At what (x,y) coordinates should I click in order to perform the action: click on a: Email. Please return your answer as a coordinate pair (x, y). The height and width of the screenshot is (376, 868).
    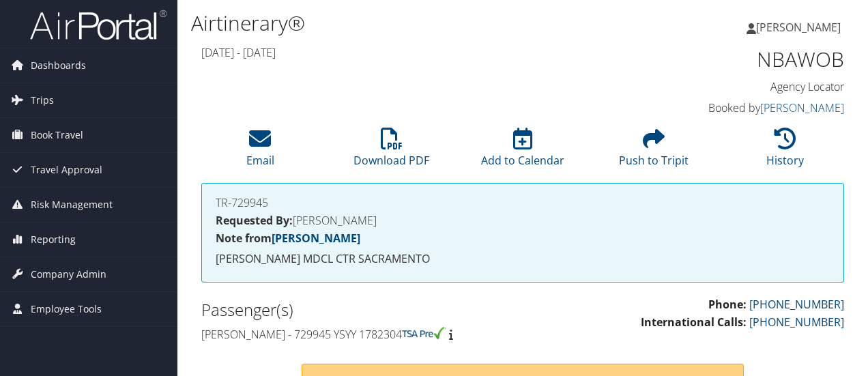
    Looking at the image, I should click on (260, 151).